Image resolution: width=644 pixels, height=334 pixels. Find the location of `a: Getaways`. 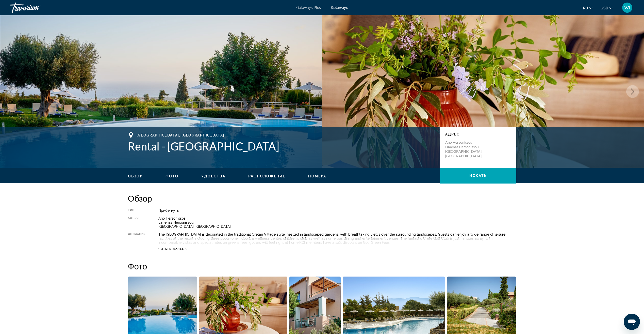

a: Getaways is located at coordinates (339, 7).